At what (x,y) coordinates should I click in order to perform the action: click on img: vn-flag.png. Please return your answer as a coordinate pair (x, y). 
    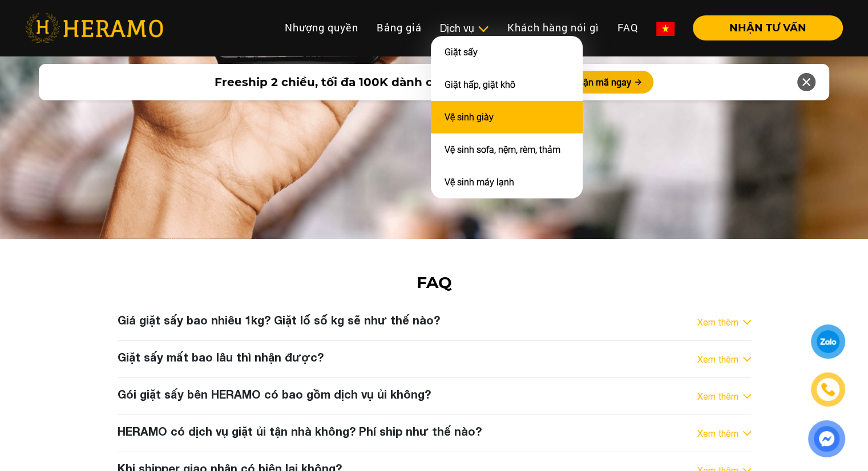
    Looking at the image, I should click on (666, 28).